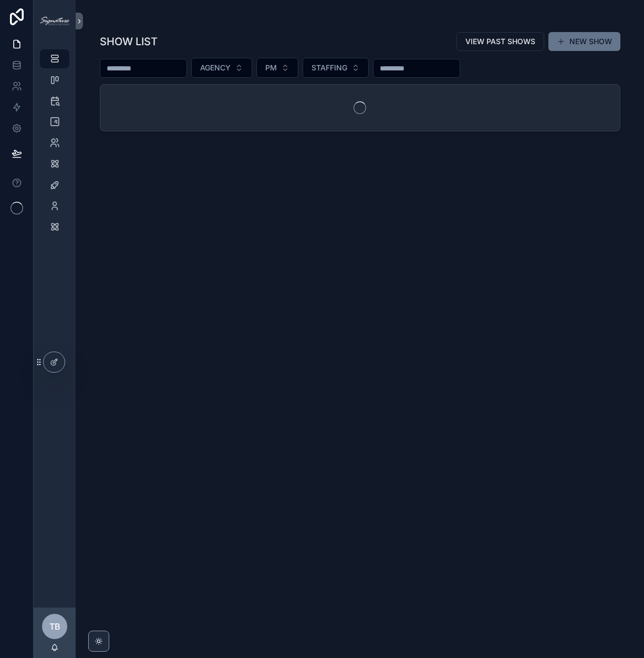 This screenshot has height=658, width=644. Describe the element at coordinates (55, 626) in the screenshot. I see `span: TB` at that location.